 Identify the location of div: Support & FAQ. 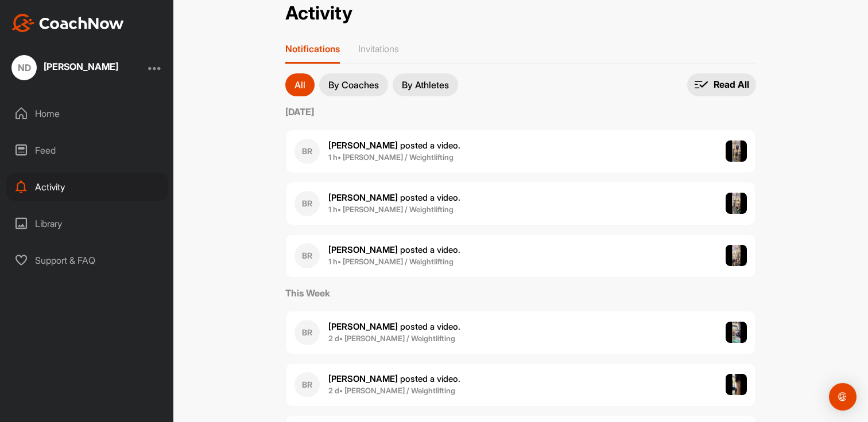
(88, 261).